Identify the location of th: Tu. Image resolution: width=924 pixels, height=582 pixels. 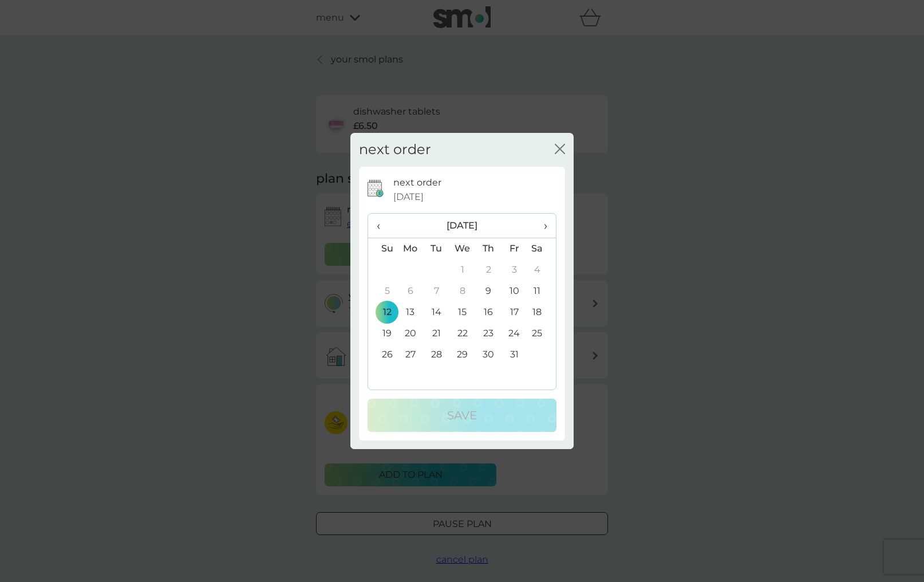
(437, 248).